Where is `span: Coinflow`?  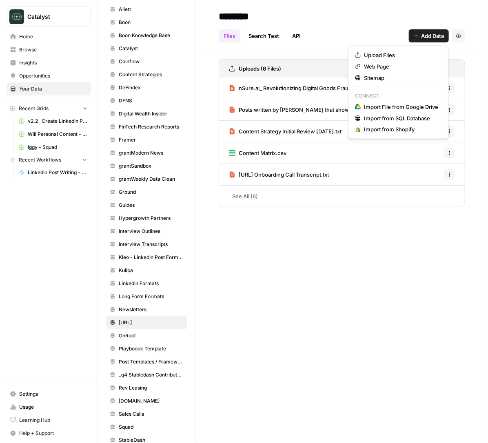 span: Coinflow is located at coordinates (151, 62).